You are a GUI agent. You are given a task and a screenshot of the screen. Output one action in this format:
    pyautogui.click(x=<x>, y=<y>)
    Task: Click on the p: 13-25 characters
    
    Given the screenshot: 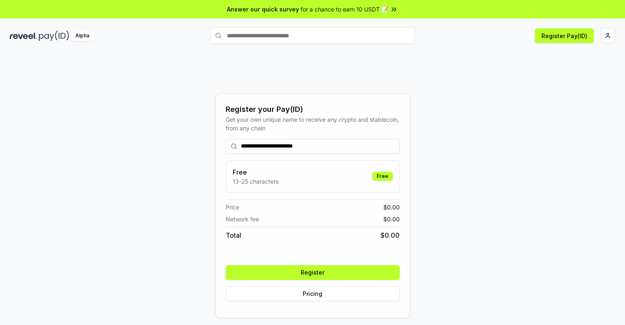 What is the action you would take?
    pyautogui.click(x=256, y=181)
    